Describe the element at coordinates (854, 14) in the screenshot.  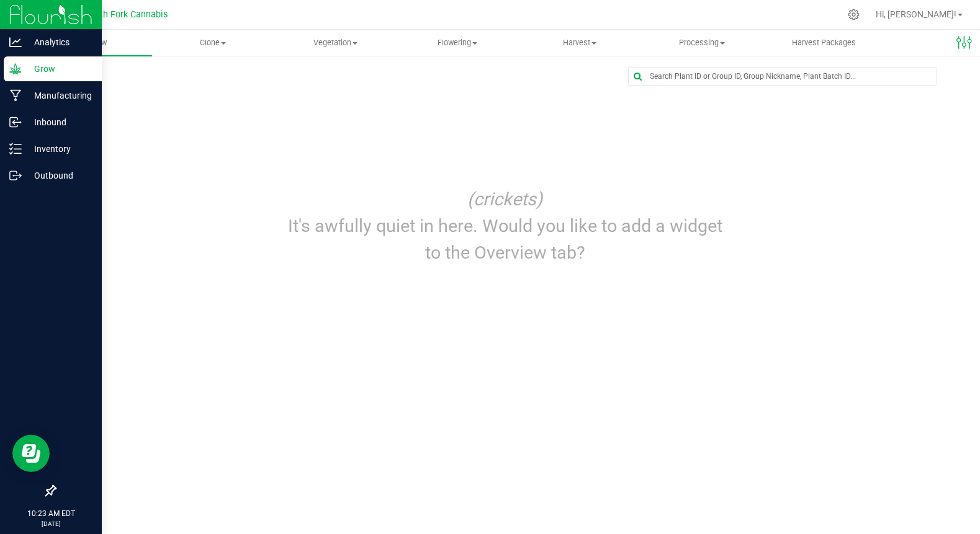
I see `div: Manage settings` at that location.